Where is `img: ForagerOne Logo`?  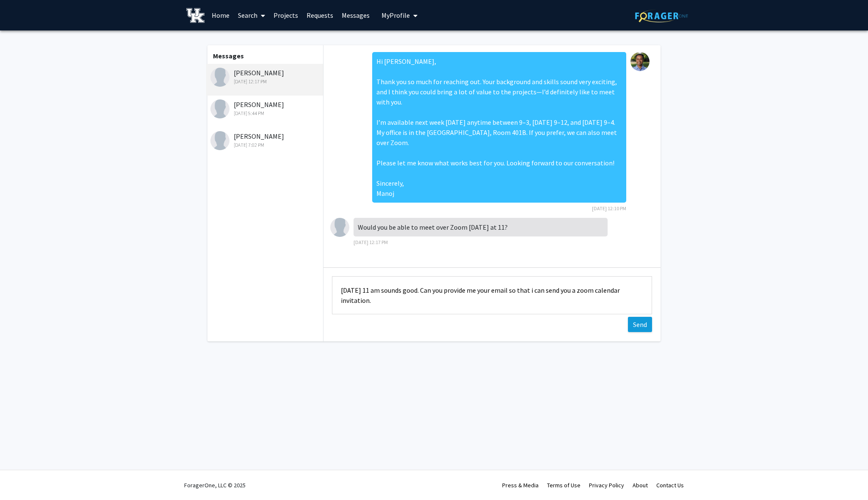 img: ForagerOne Logo is located at coordinates (662, 16).